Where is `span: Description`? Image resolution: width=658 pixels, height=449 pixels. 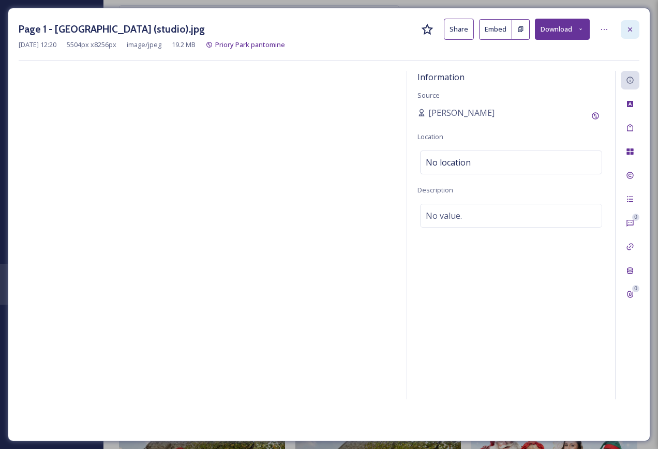
span: Description is located at coordinates (435, 190).